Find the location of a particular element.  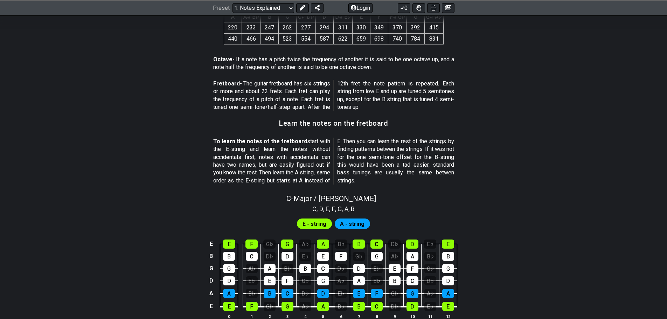

strong: To learn the notes of the fretboard is located at coordinates (260, 141).